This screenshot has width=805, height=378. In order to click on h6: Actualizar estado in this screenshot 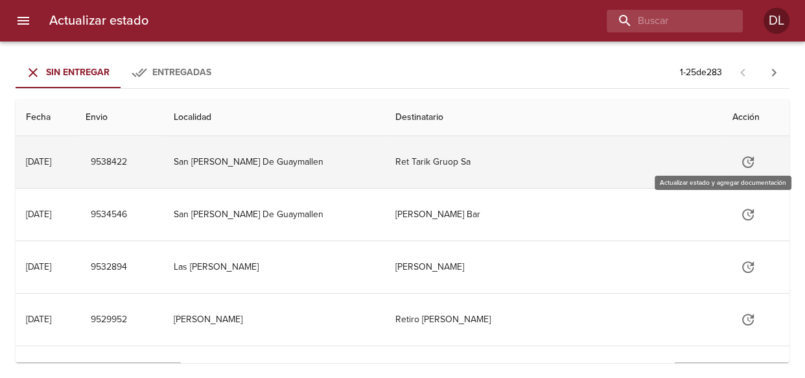, I will do `click(98, 21)`.